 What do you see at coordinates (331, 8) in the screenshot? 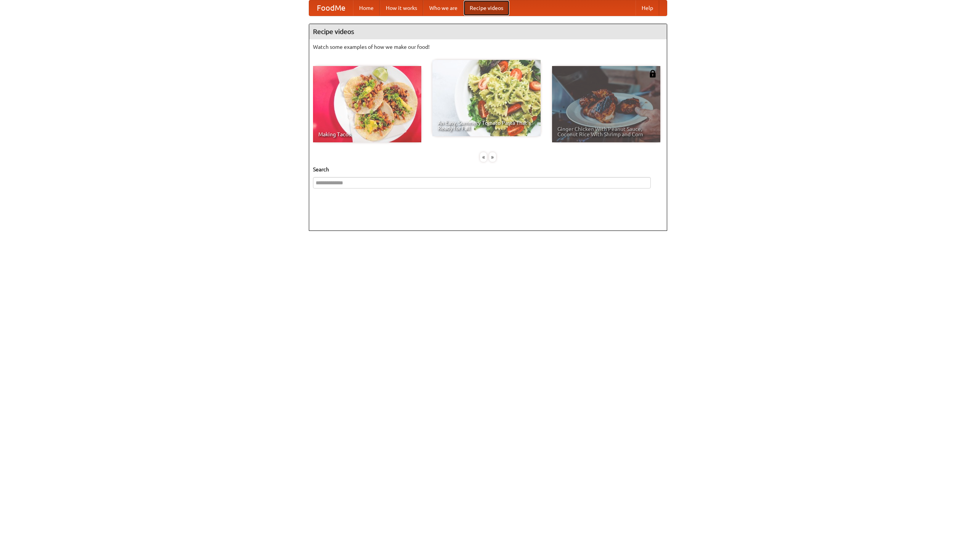
I see `a: FoodMe` at bounding box center [331, 8].